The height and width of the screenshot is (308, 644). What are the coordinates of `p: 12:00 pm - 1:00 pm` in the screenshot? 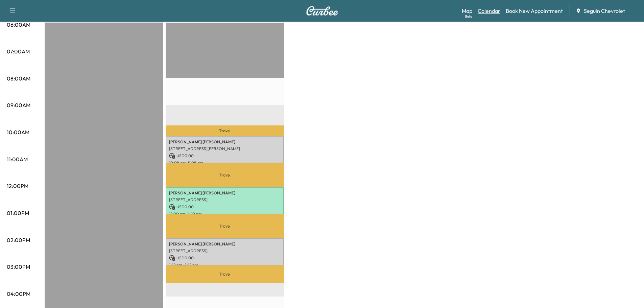 It's located at (225, 214).